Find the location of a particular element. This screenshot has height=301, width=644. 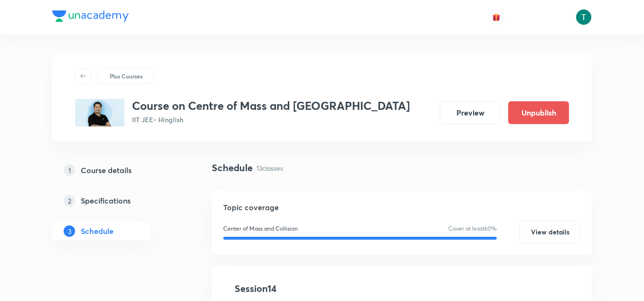

h5: Course details is located at coordinates (106, 170).